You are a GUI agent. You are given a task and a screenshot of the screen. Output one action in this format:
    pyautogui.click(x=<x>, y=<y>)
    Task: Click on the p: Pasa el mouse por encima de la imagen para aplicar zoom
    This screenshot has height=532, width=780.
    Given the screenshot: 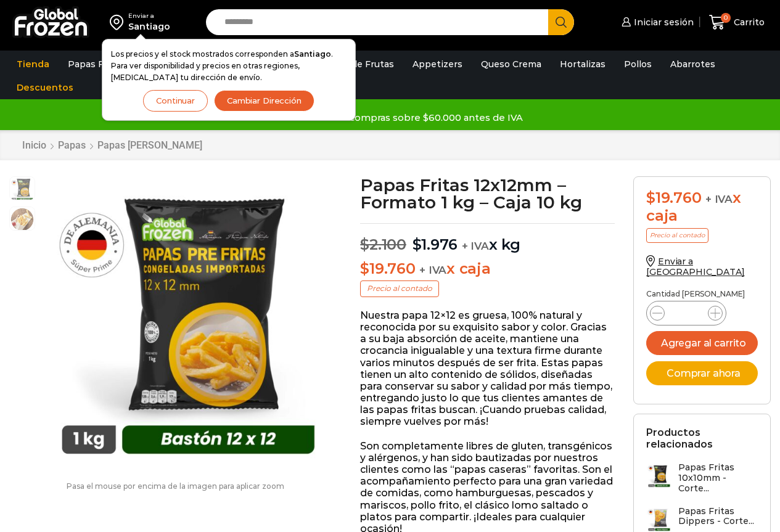 What is the action you would take?
    pyautogui.click(x=175, y=486)
    